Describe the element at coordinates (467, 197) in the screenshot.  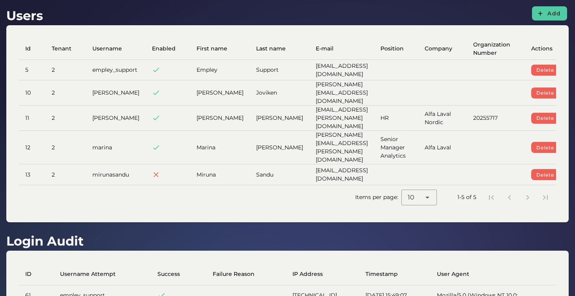
I see `div: 1-5 of 5` at that location.